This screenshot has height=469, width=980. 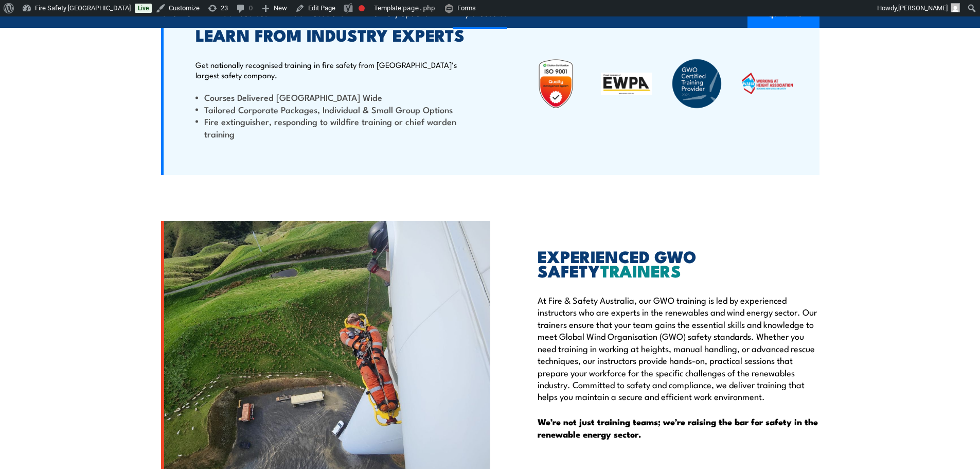 I want to click on li: Fire extinguisher, responding to wildfire training or chief warden training, so click(x=331, y=127).